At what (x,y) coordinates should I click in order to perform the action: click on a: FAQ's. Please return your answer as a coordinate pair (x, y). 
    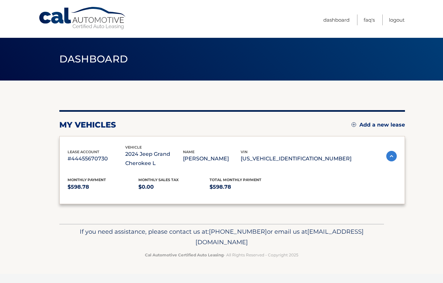
    Looking at the image, I should click on (369, 20).